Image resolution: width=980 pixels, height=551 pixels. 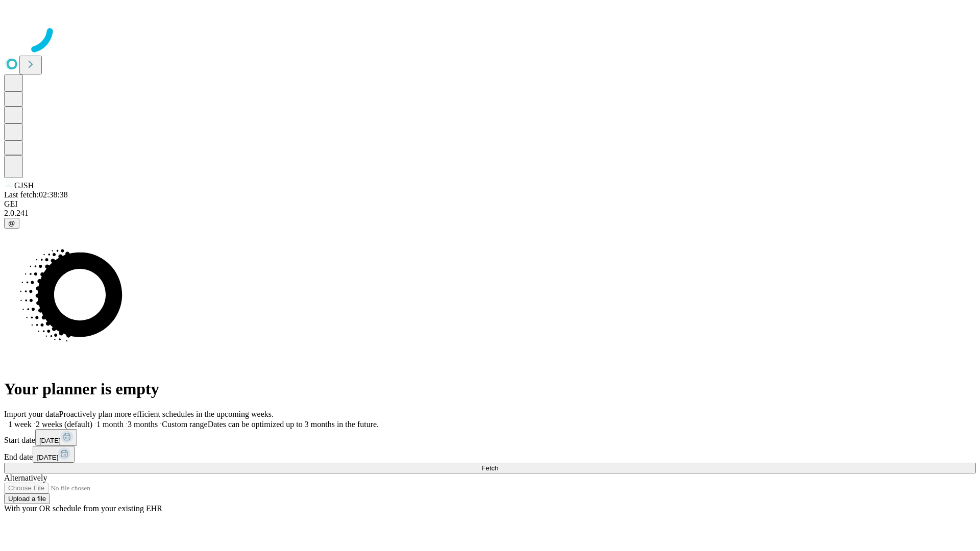 I want to click on button: Upload a file, so click(x=27, y=499).